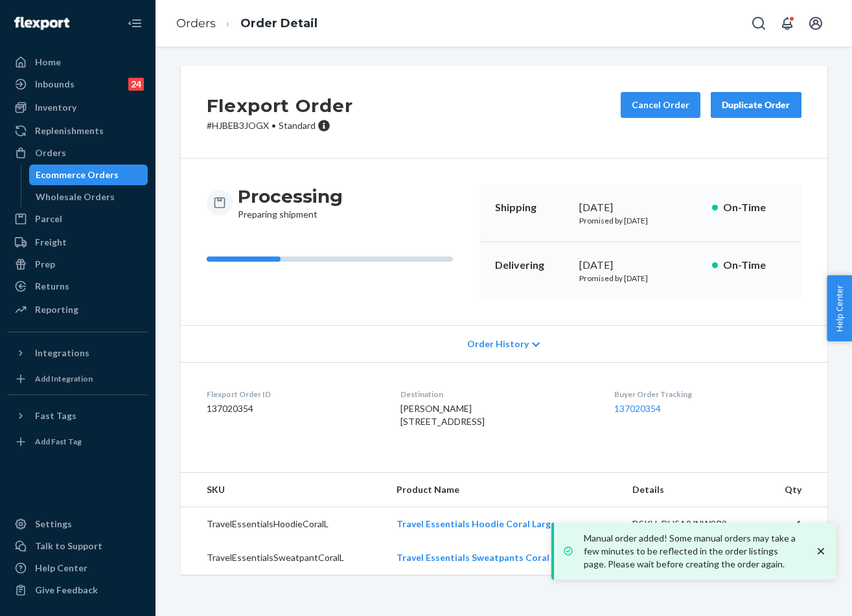 The width and height of the screenshot is (852, 616). Describe the element at coordinates (56, 416) in the screenshot. I see `div: Fast Tags` at that location.